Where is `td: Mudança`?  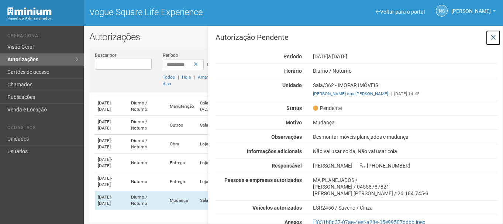 td: Mudança is located at coordinates (182, 201).